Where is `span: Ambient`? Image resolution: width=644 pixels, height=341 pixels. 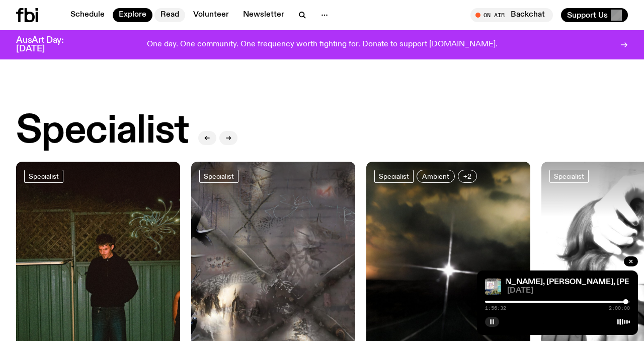 span: Ambient is located at coordinates (436, 176).